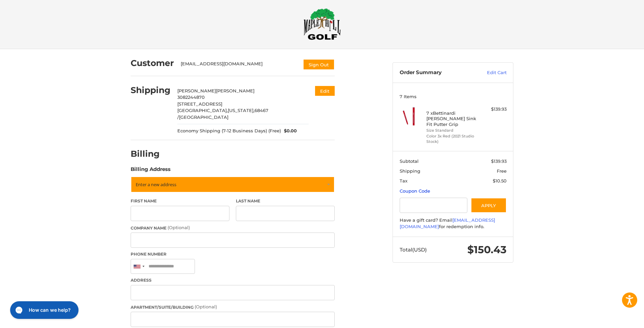  I want to click on span: 3082244870, so click(191, 97).